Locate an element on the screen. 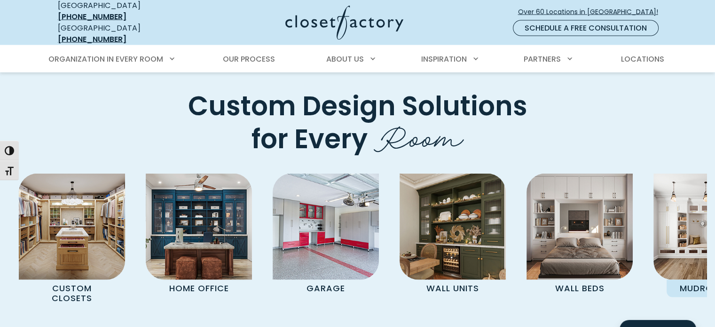  span: About Us is located at coordinates (345, 59).